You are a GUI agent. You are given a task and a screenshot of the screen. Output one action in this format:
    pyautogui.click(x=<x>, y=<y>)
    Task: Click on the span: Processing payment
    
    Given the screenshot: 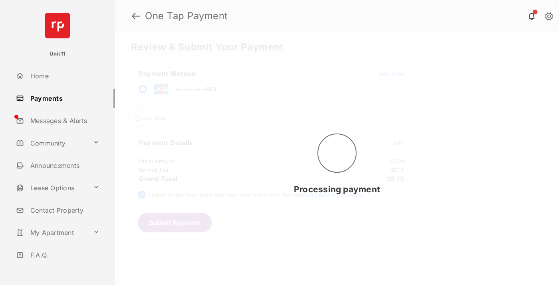 What is the action you would take?
    pyautogui.click(x=337, y=189)
    